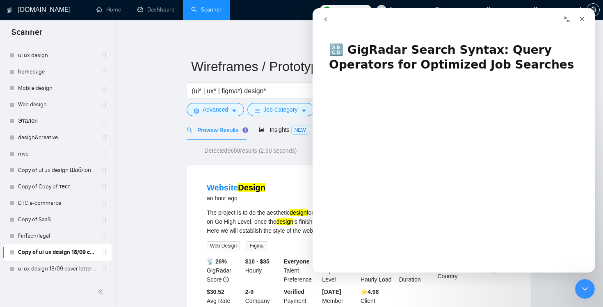 The height and width of the screenshot is (307, 603). I want to click on div: Hourly, so click(263, 270).